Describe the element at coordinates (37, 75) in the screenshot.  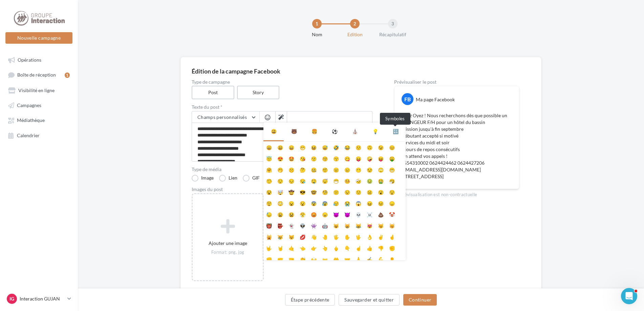
I see `span: Boîte de réception` at that location.